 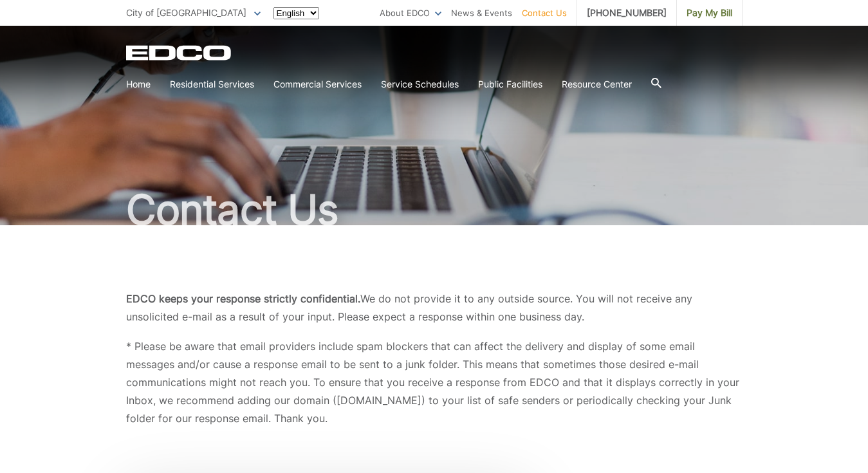 What do you see at coordinates (296, 13) in the screenshot?
I see `select: Select a language` at bounding box center [296, 13].